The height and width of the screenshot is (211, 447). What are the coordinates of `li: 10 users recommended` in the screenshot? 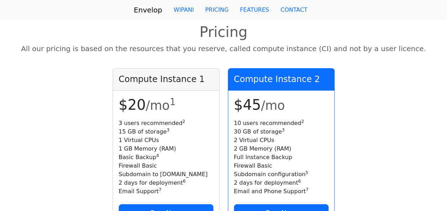 It's located at (282, 124).